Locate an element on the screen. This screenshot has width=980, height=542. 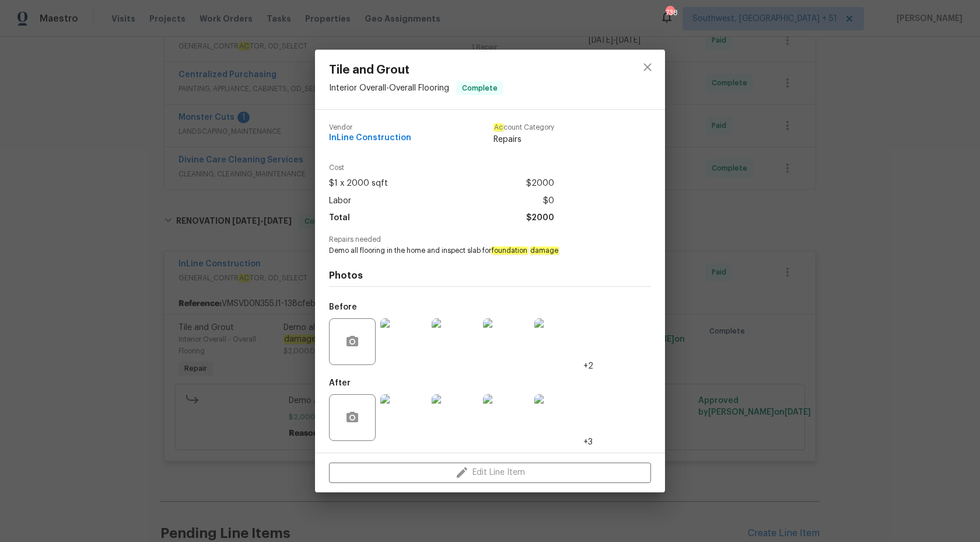
span: Vendor is located at coordinates (370, 128).